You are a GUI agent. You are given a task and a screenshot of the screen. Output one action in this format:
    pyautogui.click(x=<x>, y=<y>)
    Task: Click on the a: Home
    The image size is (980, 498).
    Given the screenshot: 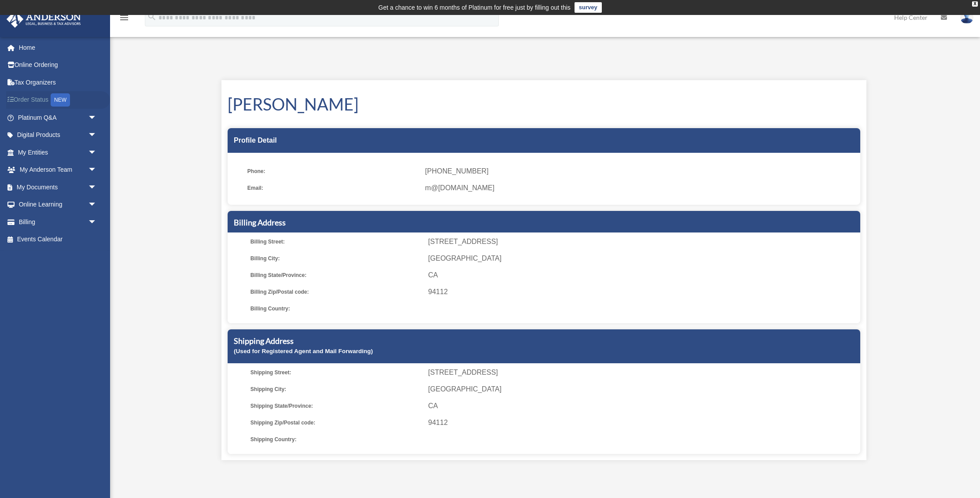 What is the action you would take?
    pyautogui.click(x=58, y=48)
    